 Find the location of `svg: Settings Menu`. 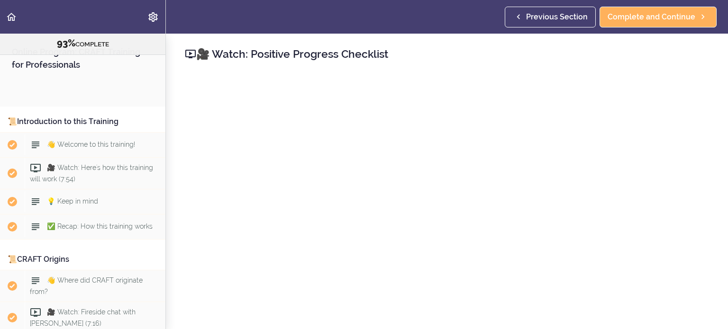

svg: Settings Menu is located at coordinates (153, 17).